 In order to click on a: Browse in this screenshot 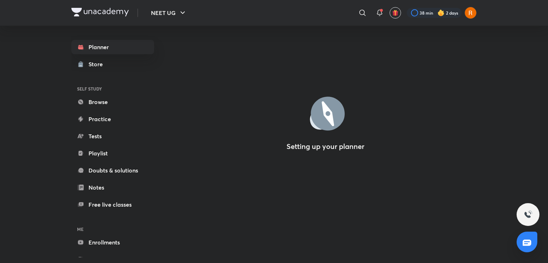, I will do `click(113, 102)`.